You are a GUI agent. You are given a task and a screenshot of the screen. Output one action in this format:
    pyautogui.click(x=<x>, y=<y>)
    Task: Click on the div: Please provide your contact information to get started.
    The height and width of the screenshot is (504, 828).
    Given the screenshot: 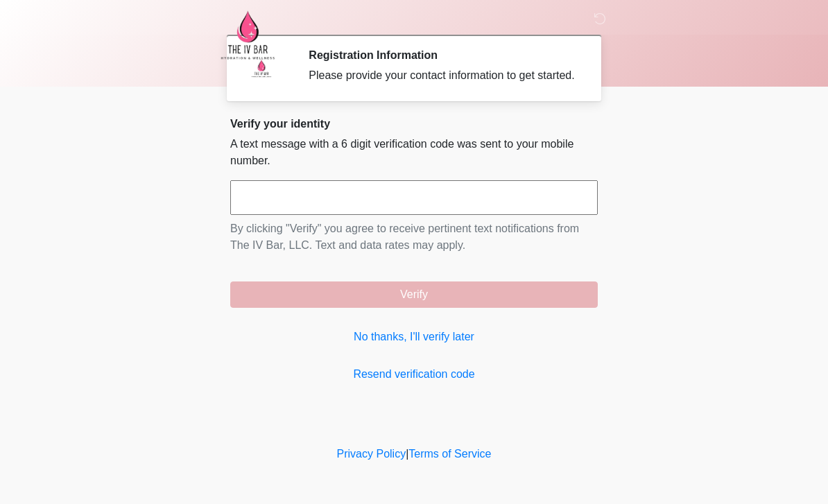 What is the action you would take?
    pyautogui.click(x=443, y=76)
    